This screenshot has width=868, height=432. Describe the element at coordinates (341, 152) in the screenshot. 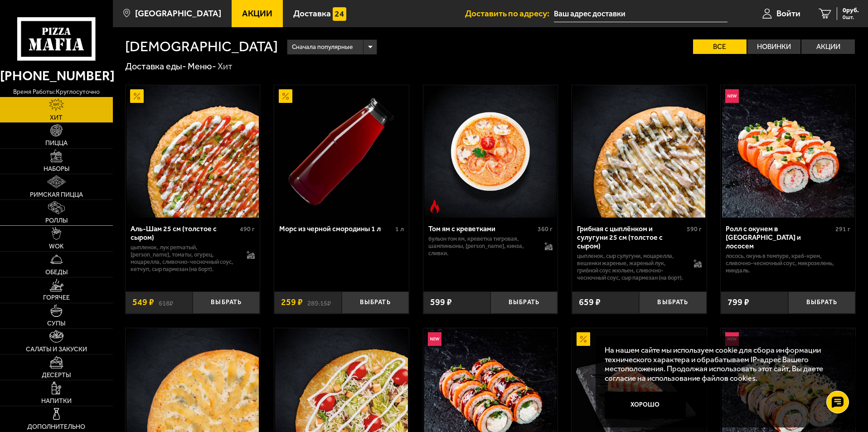

I see `img: Морс из черной смородины 1 л` at that location.